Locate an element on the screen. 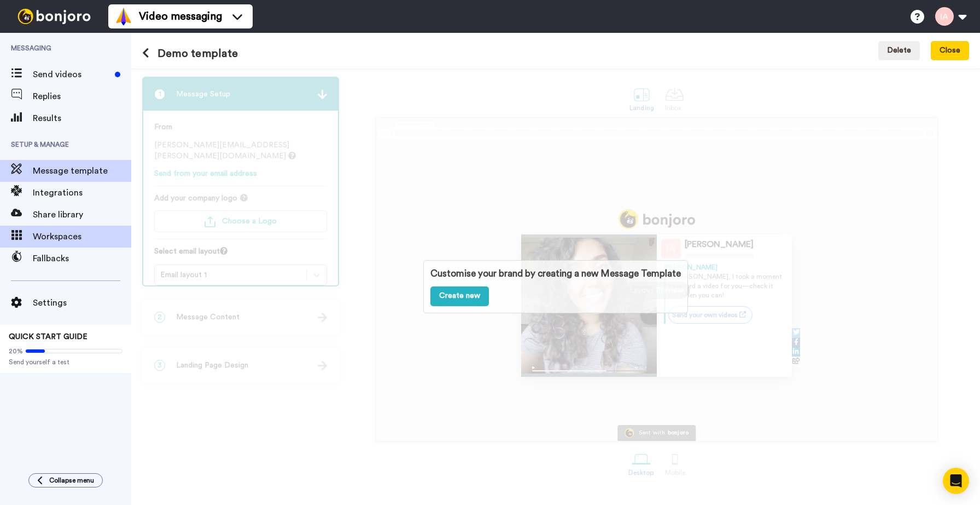  button: Collapse menu is located at coordinates (65, 480).